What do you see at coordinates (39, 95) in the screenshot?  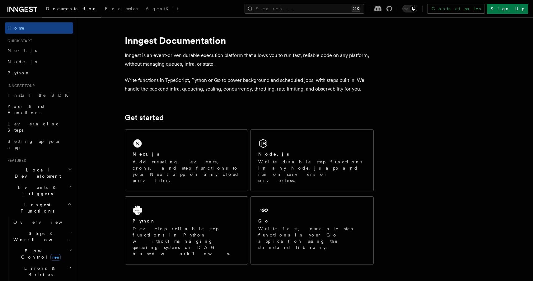 I see `span: Install the SDK` at bounding box center [39, 95].